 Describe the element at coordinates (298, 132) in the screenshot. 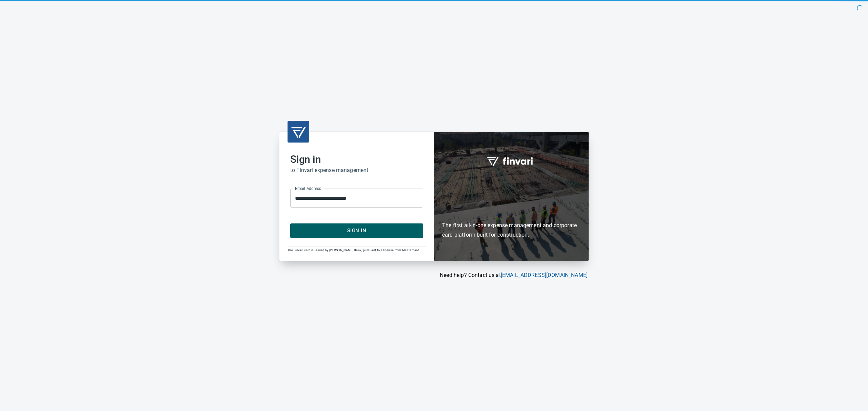

I see `img: transparent_logo.png` at that location.